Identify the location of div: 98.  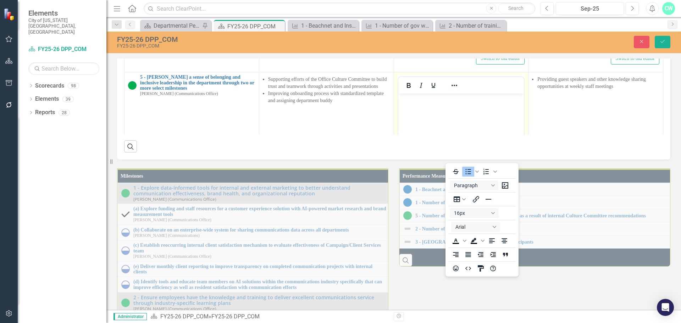
(73, 86).